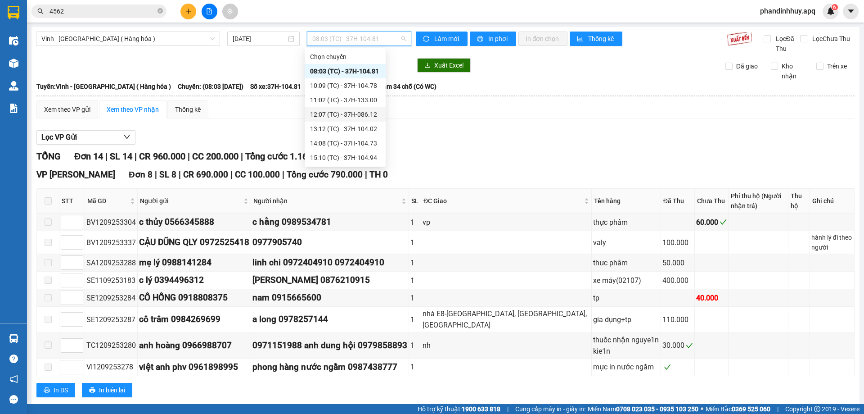 The width and height of the screenshot is (864, 414). Describe the element at coordinates (191, 201) in the screenshot. I see `span: Người gửi` at that location.